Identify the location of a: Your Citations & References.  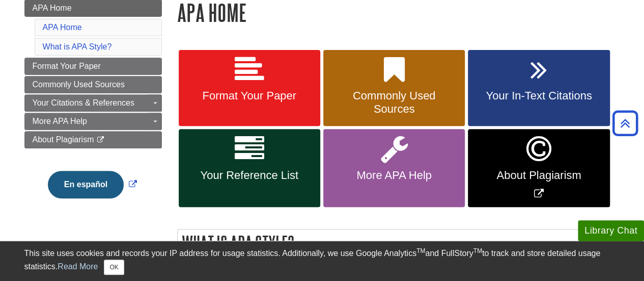
(93, 103).